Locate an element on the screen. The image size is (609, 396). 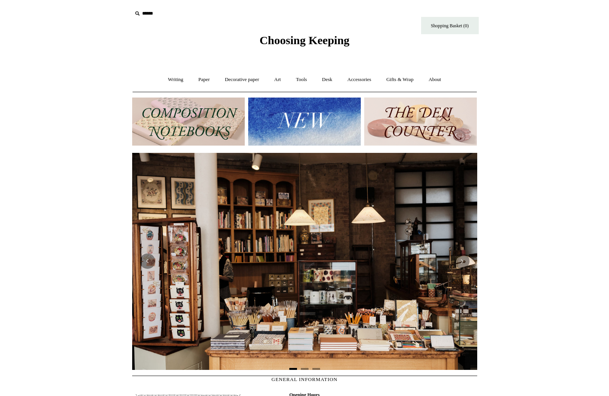
a: Accessories is located at coordinates (359, 79).